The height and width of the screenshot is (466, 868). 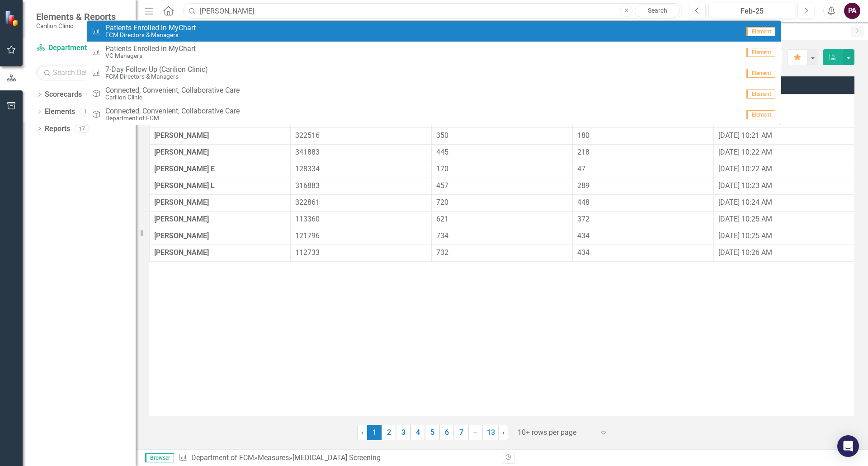 I want to click on span: Browser, so click(x=159, y=458).